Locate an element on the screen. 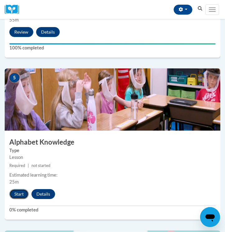 The height and width of the screenshot is (232, 225). div: Lesson is located at coordinates (112, 158).